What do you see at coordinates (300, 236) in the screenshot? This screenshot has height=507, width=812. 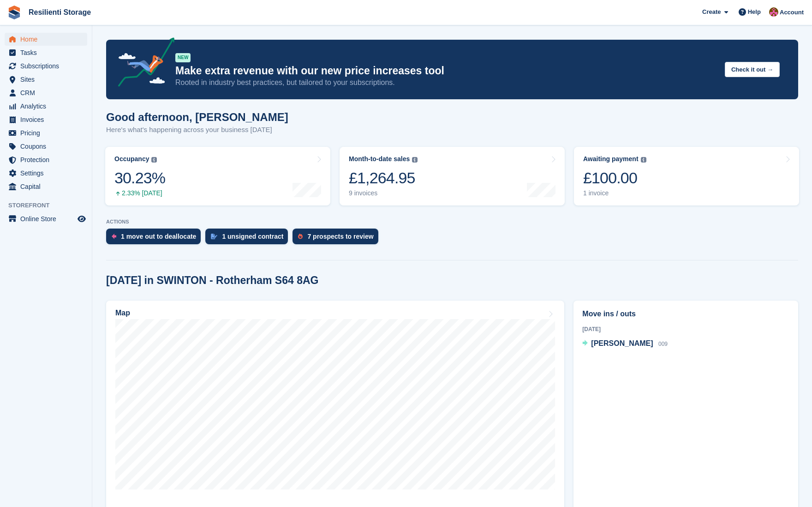 I see `img: prospect-51fa495bee0391a8d652442698ab0144808aea92771e9ea1ae160a38d050c398.svg` at bounding box center [300, 236].